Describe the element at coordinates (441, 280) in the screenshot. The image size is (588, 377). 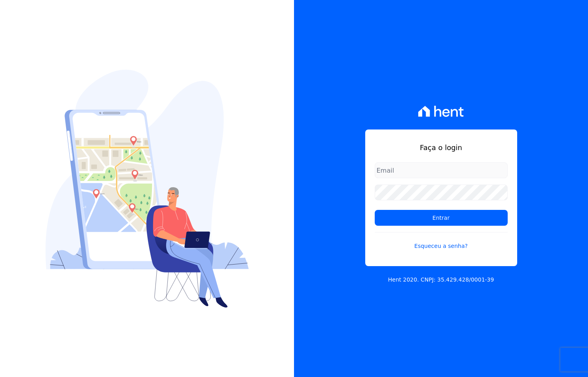
I see `p: Hent 2020. CNPJ: 35.429.428/0001-39` at that location.